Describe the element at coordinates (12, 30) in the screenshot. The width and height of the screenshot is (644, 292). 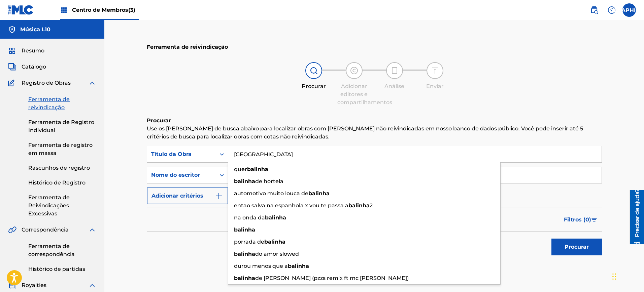
I see `img: Contas` at that location.